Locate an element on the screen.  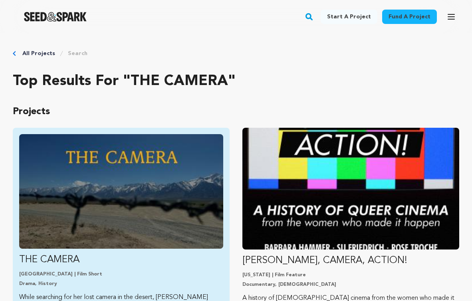
p: THE CAMERA is located at coordinates (121, 260).